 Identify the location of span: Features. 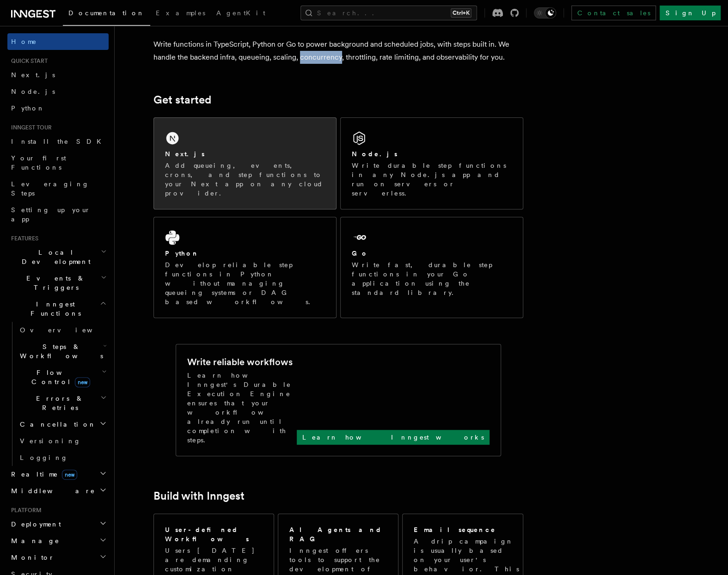
(23, 238).